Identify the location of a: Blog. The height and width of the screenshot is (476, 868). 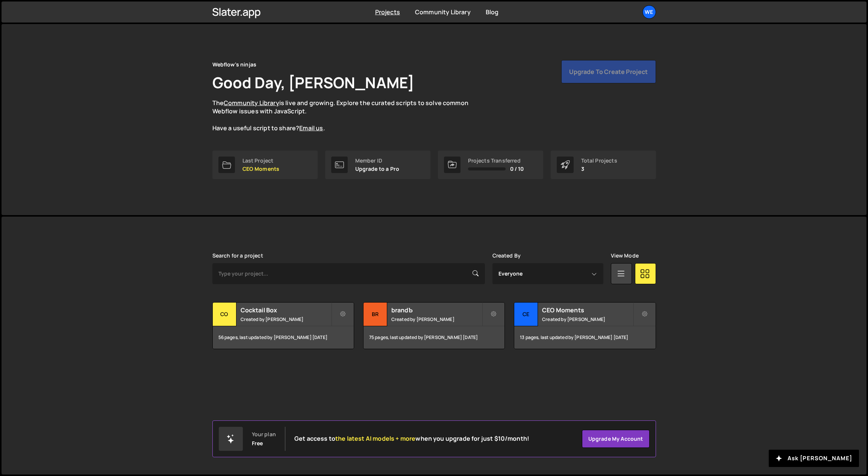
(492, 12).